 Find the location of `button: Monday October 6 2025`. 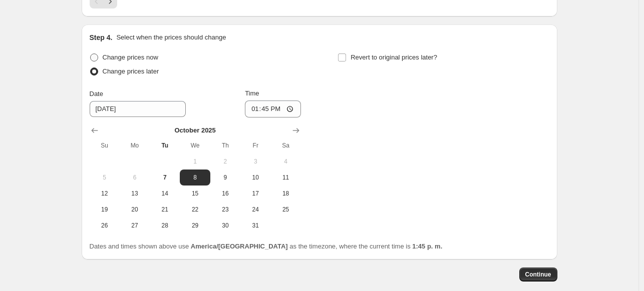

button: Monday October 6 2025 is located at coordinates (135, 178).